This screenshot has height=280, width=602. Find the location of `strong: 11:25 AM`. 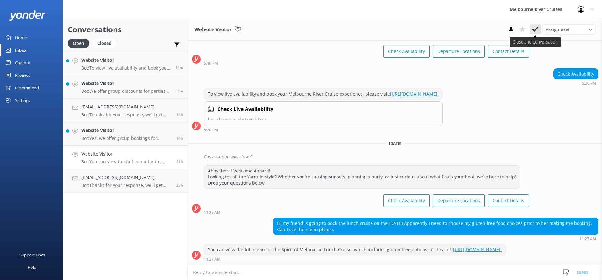

strong: 11:25 AM is located at coordinates (212, 213).